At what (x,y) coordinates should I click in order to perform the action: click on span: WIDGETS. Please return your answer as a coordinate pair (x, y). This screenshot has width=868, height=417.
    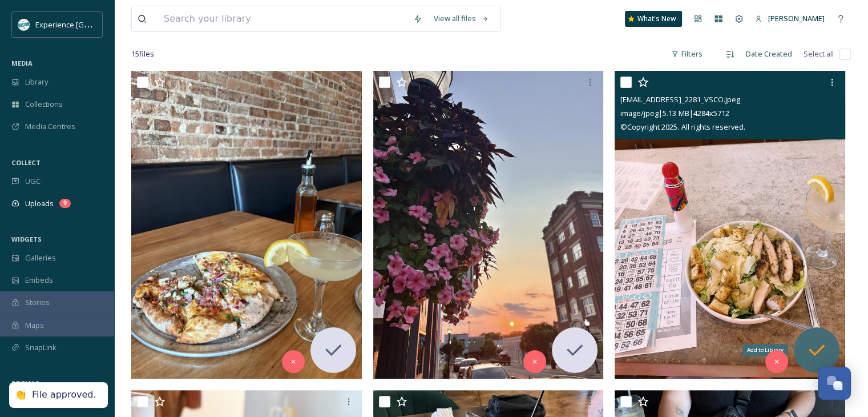
    Looking at the image, I should click on (26, 239).